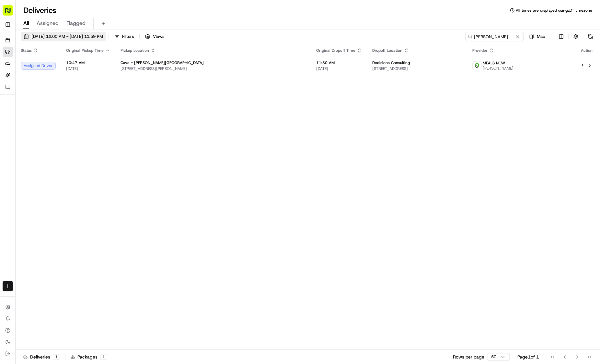 The width and height of the screenshot is (600, 364). I want to click on input: Type to search, so click(494, 37).